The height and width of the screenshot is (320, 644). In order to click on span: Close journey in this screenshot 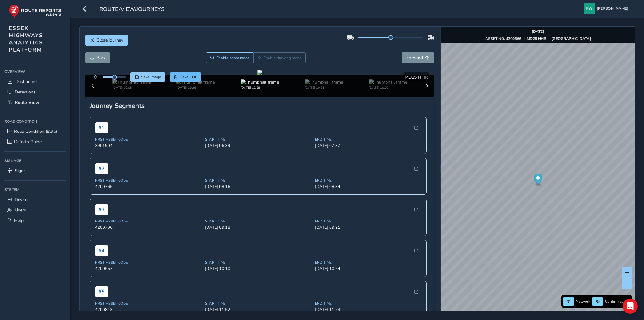, I will do `click(110, 40)`.